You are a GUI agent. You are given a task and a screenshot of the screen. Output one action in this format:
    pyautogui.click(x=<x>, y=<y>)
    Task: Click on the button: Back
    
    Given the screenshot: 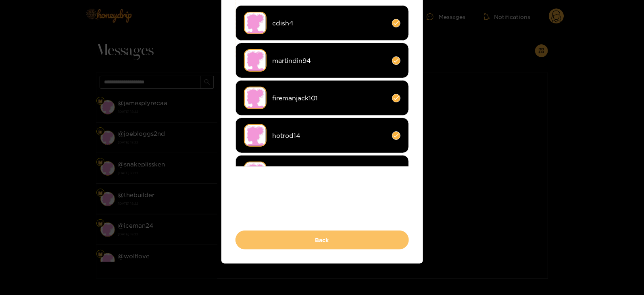 What is the action you would take?
    pyautogui.click(x=322, y=240)
    